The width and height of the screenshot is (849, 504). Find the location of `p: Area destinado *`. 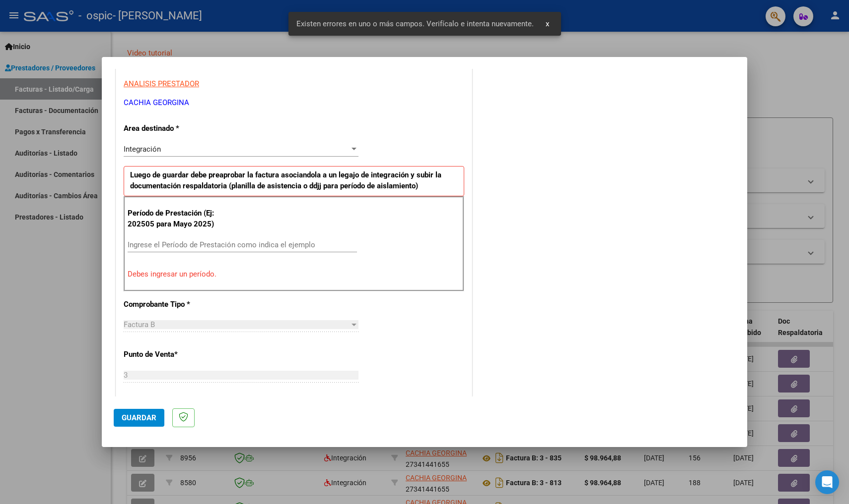

p: Area destinado * is located at coordinates (174, 129).